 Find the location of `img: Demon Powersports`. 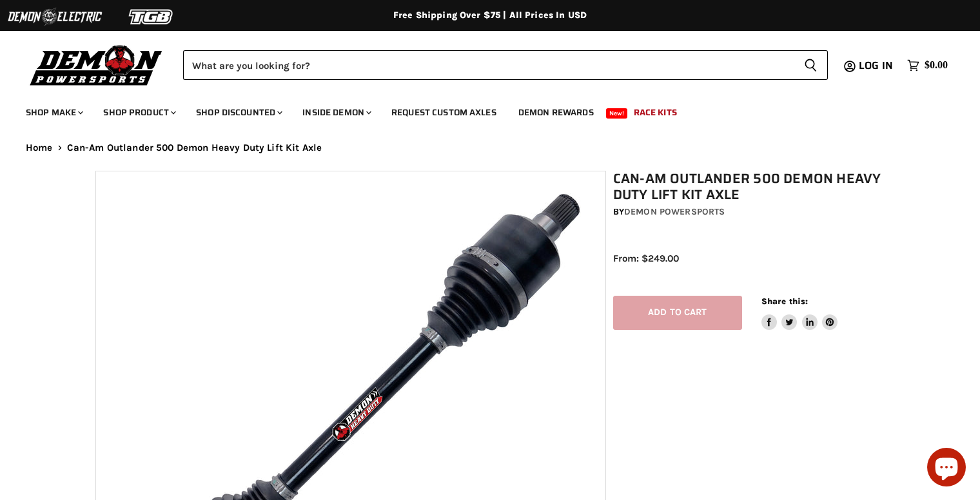

img: Demon Powersports is located at coordinates (96, 64).